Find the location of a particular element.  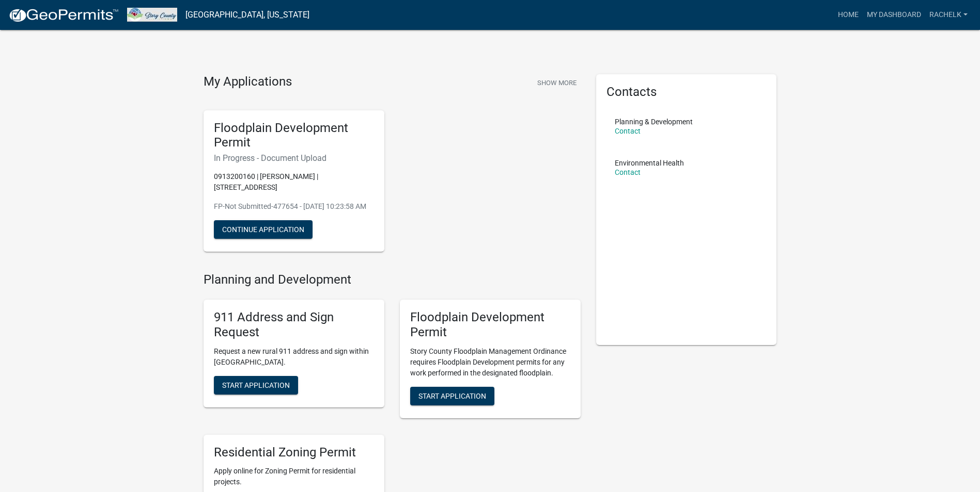

h6: In Progress - Document Upload is located at coordinates (294, 157).